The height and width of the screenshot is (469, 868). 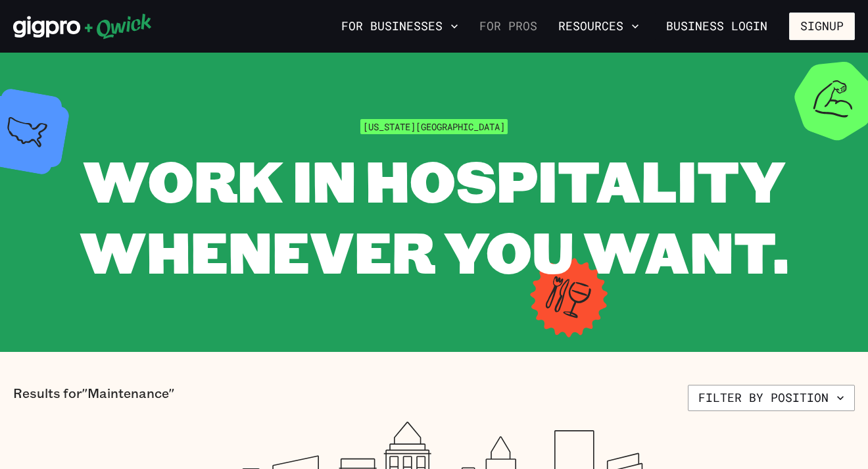 I want to click on span: WORK IN HOSPITALITY WHENEVER YOU WANT., so click(x=434, y=215).